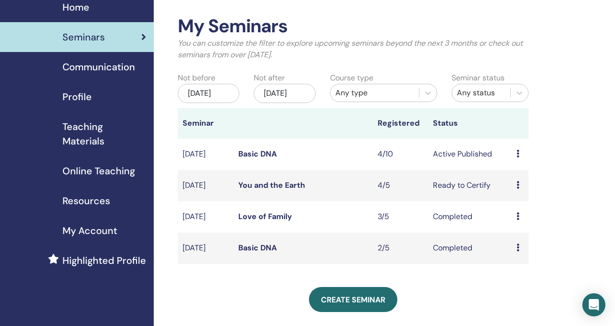 This screenshot has height=326, width=615. What do you see at coordinates (353, 299) in the screenshot?
I see `span: Create seminar` at bounding box center [353, 299].